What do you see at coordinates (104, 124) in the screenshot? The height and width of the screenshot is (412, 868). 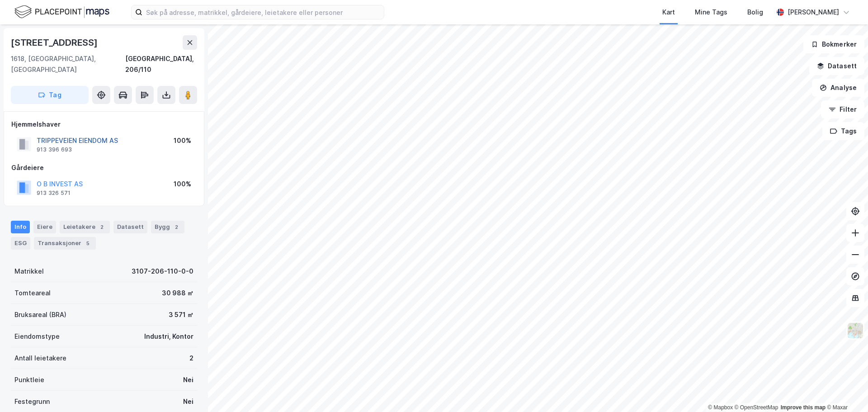 I see `div: Hjemmelshaver` at bounding box center [104, 124].